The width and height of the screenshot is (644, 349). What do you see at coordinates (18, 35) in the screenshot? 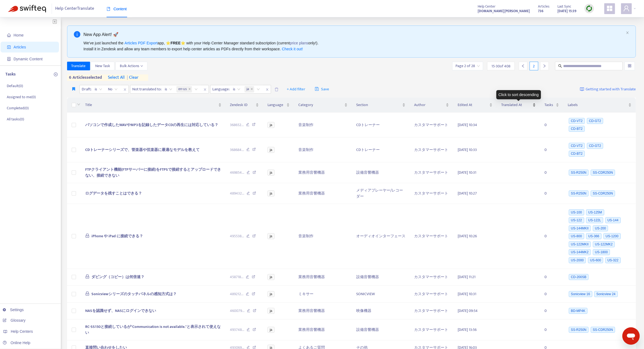
I see `span: Home` at bounding box center [18, 35].